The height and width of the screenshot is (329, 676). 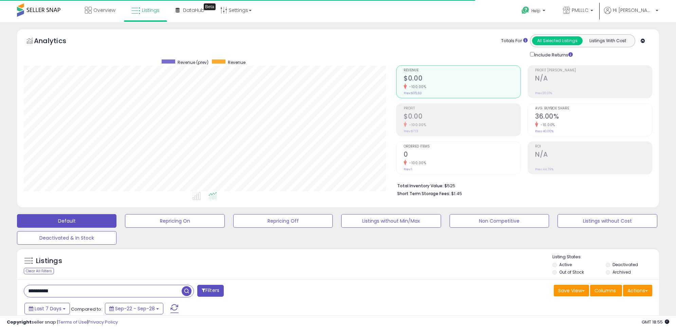 I want to click on button: Repricing Off, so click(x=283, y=221).